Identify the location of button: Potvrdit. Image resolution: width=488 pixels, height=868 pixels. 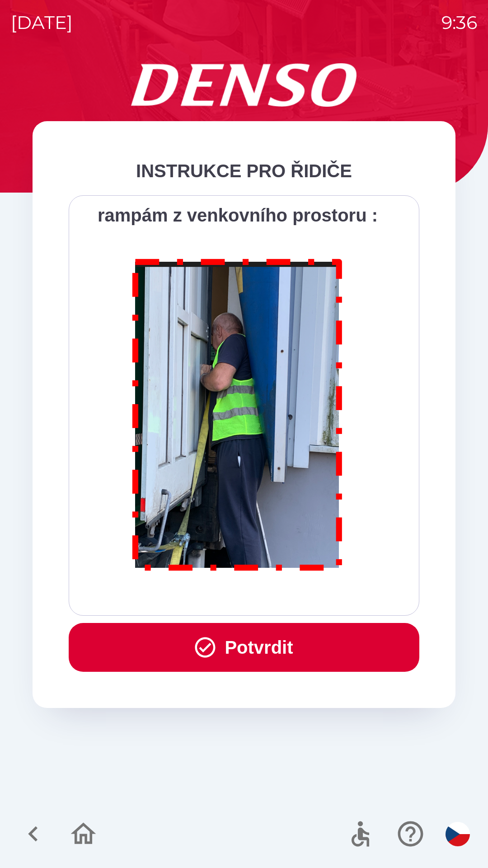
(244, 648).